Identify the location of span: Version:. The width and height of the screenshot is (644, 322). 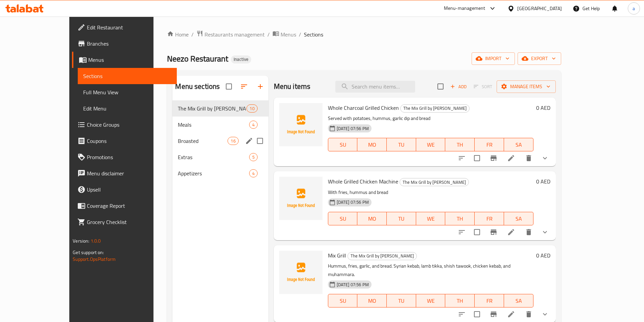
(81, 241).